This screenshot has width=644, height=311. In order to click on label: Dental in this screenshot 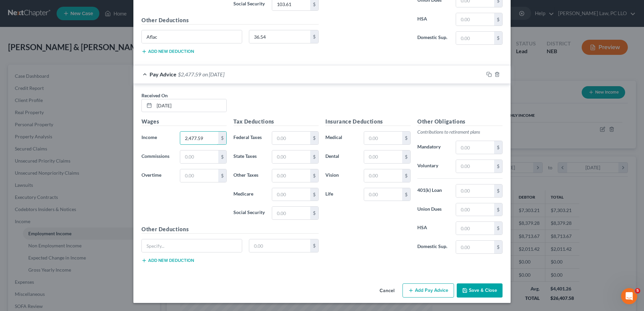, I will do `click(341, 157)`.